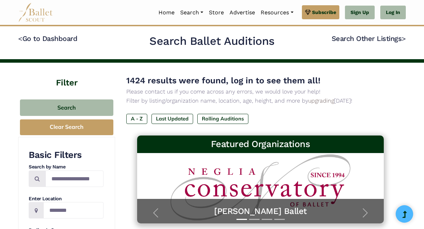  I want to click on input: Search by names..., so click(74, 178).